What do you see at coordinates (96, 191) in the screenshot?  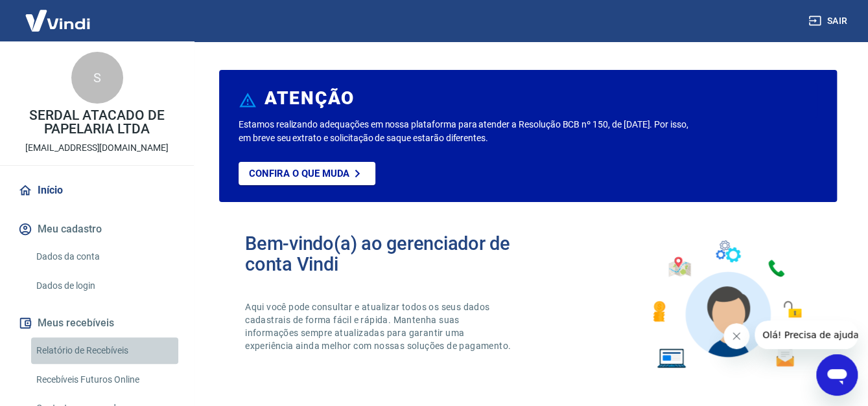 I see `a: Início` at bounding box center [96, 191].